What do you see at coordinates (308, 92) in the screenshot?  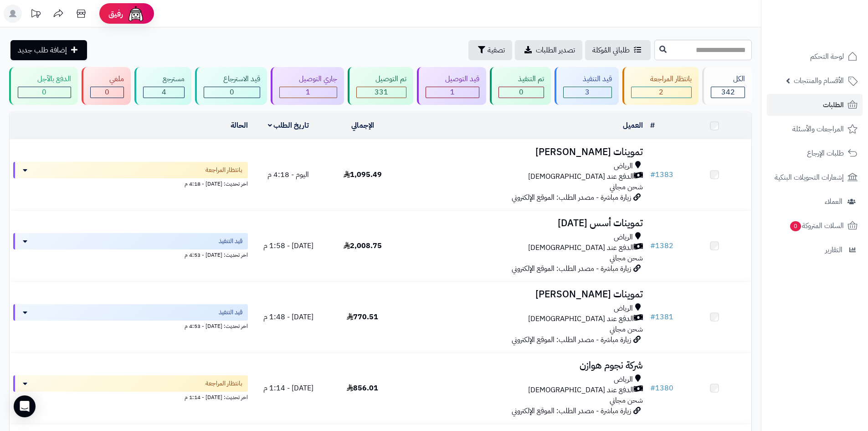 I see `span: 1` at bounding box center [308, 92].